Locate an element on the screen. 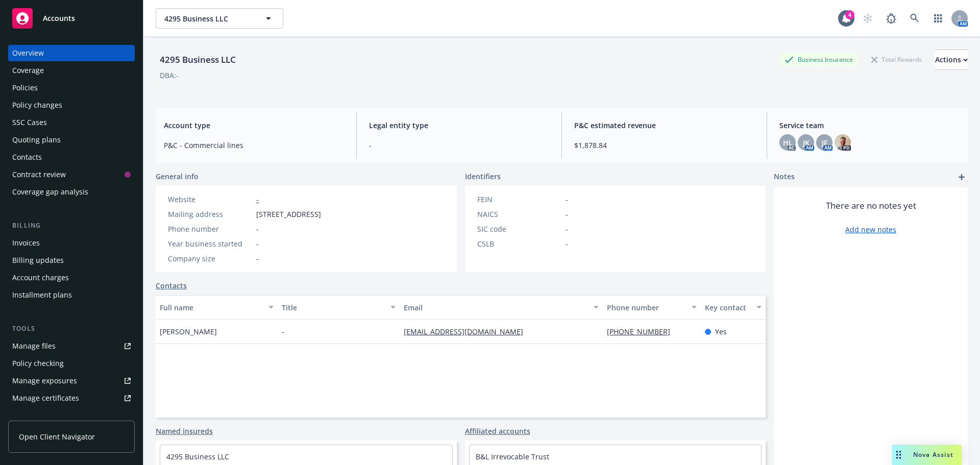 The image size is (980, 465). span: JK is located at coordinates (806, 142).